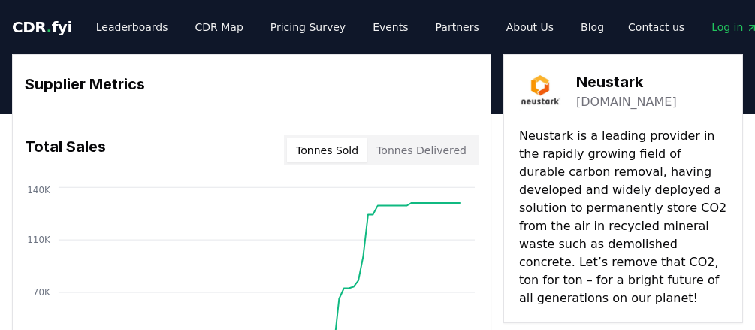 The width and height of the screenshot is (755, 330). What do you see at coordinates (627, 82) in the screenshot?
I see `h3: Neustark` at bounding box center [627, 82].